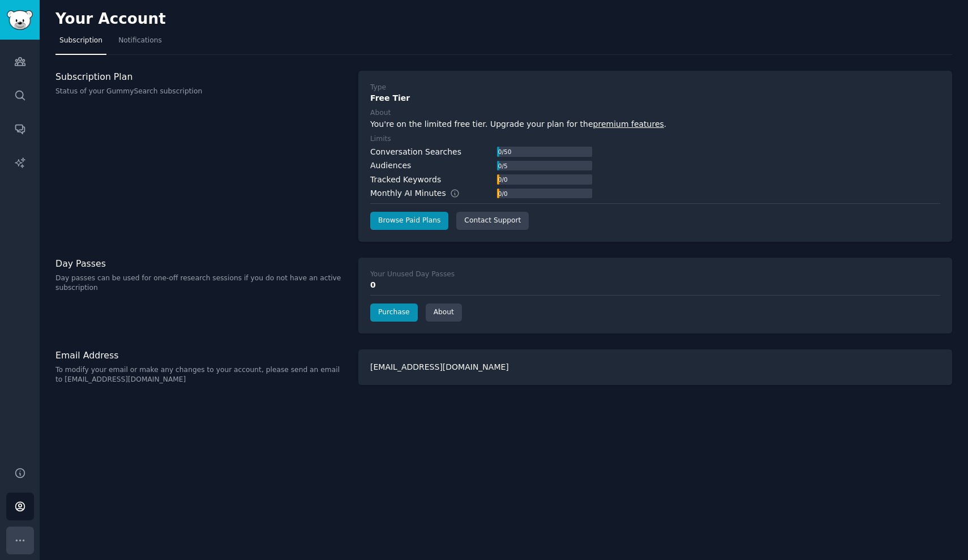  What do you see at coordinates (201, 355) in the screenshot?
I see `h3: Email Address` at bounding box center [201, 355].